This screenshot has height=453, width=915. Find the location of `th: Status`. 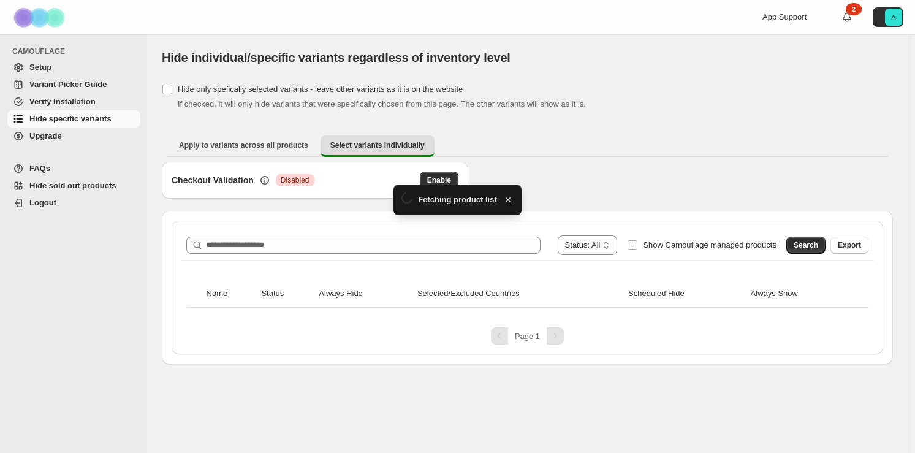

th: Status is located at coordinates (286, 294).